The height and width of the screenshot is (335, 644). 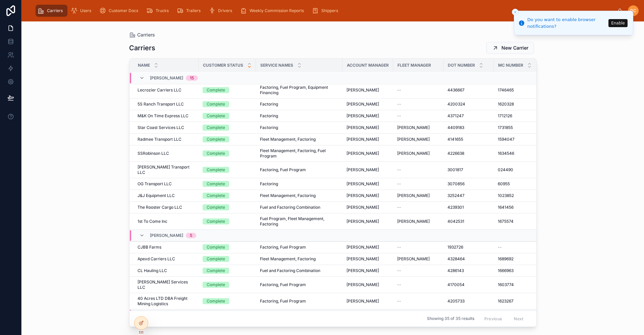 What do you see at coordinates (222, 11) in the screenshot?
I see `a: Drivers` at bounding box center [222, 11].